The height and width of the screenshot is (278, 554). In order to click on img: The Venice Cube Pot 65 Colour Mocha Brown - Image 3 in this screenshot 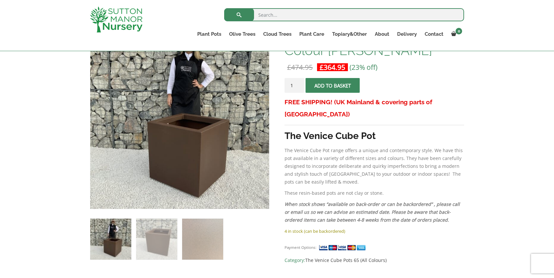, I will do `click(202, 239)`.